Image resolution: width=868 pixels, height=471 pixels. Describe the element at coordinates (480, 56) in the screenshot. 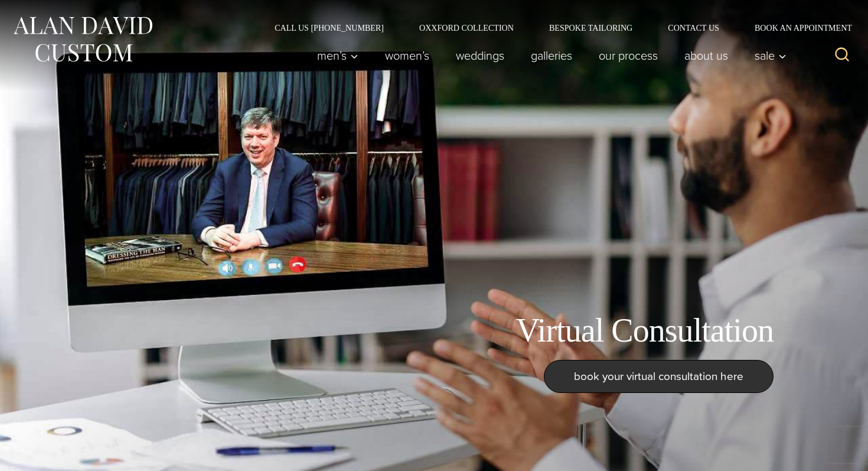

I see `a: weddings` at that location.